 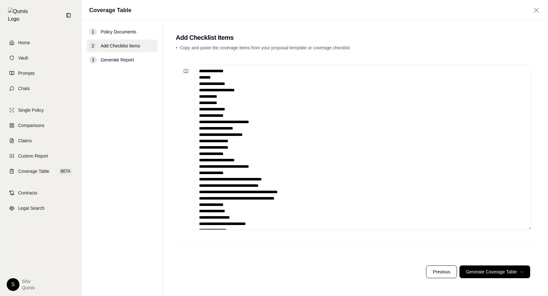 I want to click on a: Home, so click(x=41, y=43).